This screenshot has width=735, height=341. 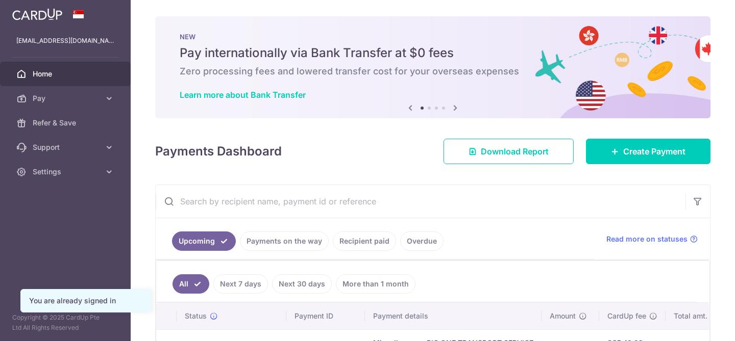 I want to click on div: You are already signed in, so click(x=86, y=301).